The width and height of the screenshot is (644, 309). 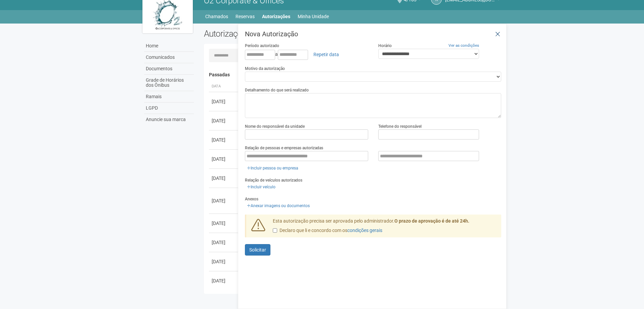 What do you see at coordinates (217, 16) in the screenshot?
I see `a: Chamados` at bounding box center [217, 16].